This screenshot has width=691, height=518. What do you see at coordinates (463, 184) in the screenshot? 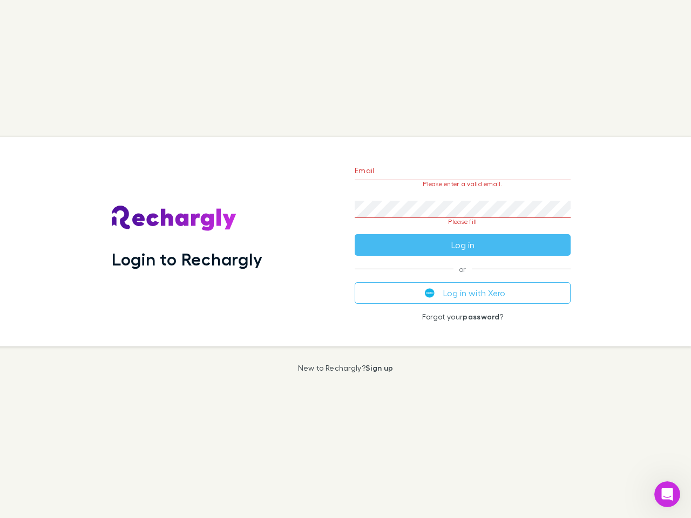
I see `p: Please enter a valid email.` at bounding box center [463, 184].